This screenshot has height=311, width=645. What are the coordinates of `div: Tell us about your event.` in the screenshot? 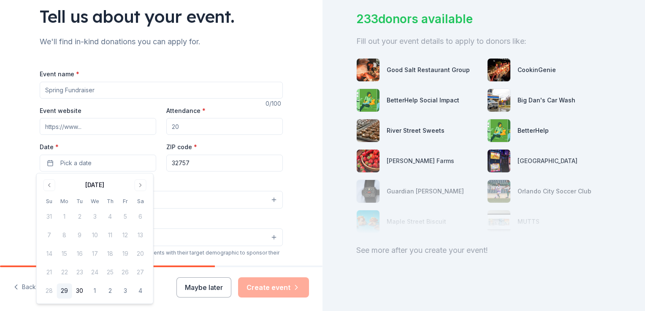 It's located at (161, 16).